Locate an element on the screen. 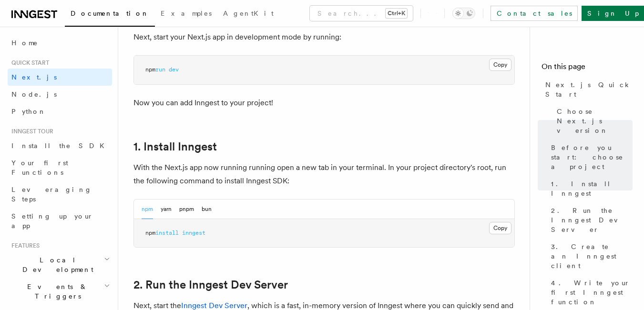 This screenshot has height=310, width=644. h4: On this page is located at coordinates (587, 69).